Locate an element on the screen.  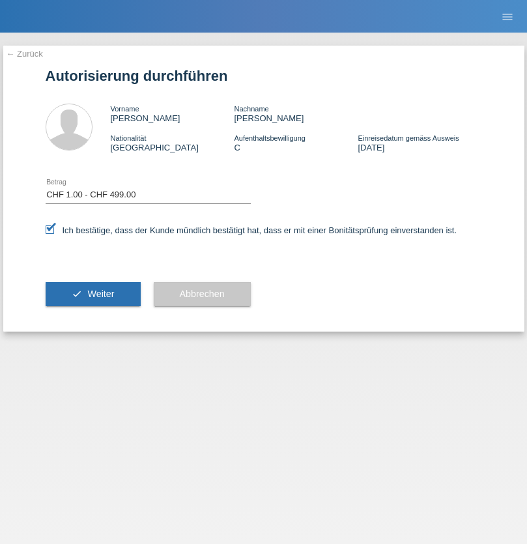
span: Aufenthaltsbewilligung is located at coordinates (269, 138).